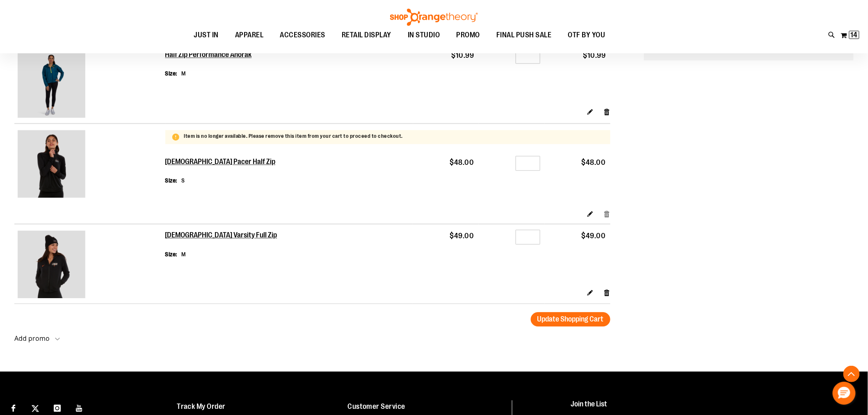 This screenshot has height=415, width=868. What do you see at coordinates (854, 35) in the screenshot?
I see `span: 14` at bounding box center [854, 35].